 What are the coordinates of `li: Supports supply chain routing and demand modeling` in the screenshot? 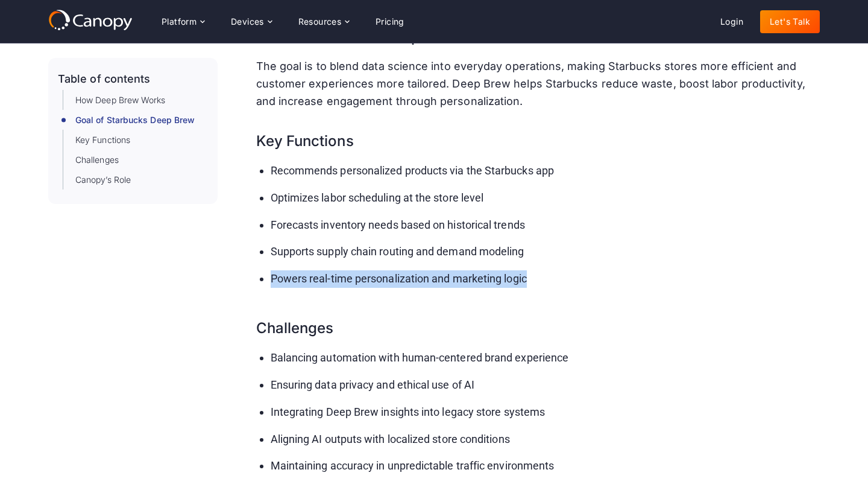 It's located at (545, 252).